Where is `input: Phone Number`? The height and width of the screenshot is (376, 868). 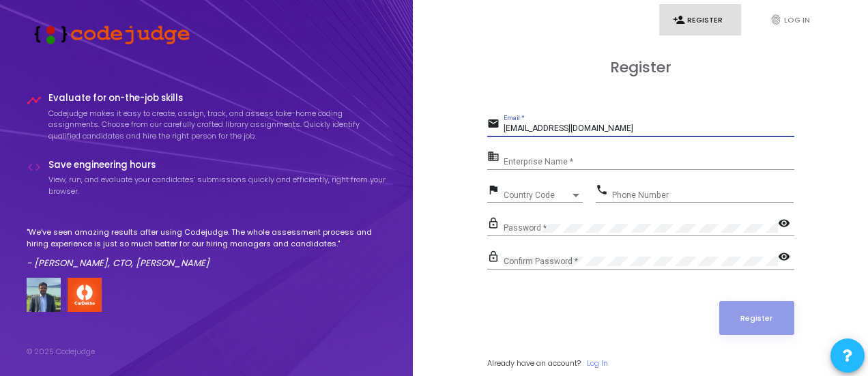
input: Phone Number is located at coordinates (703, 195).